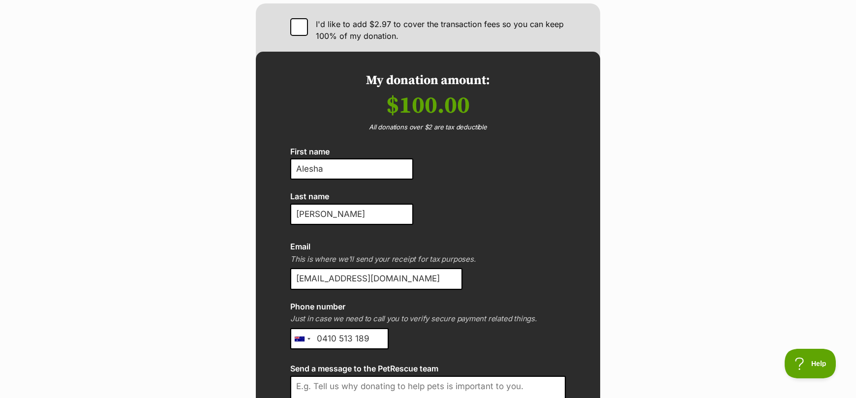 Image resolution: width=856 pixels, height=398 pixels. Describe the element at coordinates (376, 279) in the screenshot. I see `input: Email` at that location.